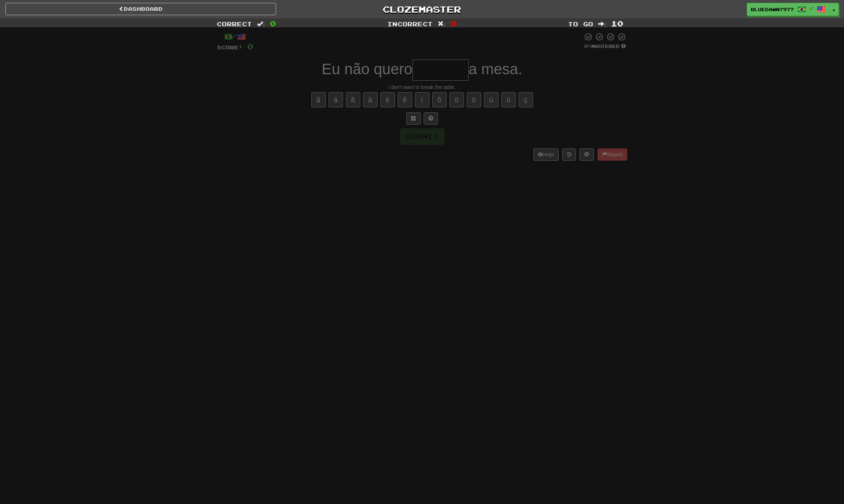 The image size is (844, 504). I want to click on button: õ, so click(440, 100).